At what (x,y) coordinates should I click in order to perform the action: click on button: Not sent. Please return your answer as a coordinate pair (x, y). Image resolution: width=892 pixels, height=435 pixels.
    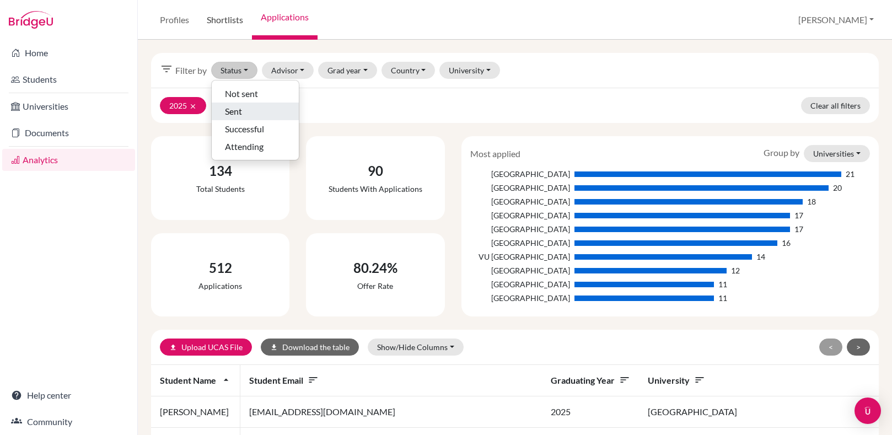
    Looking at the image, I should click on (255, 94).